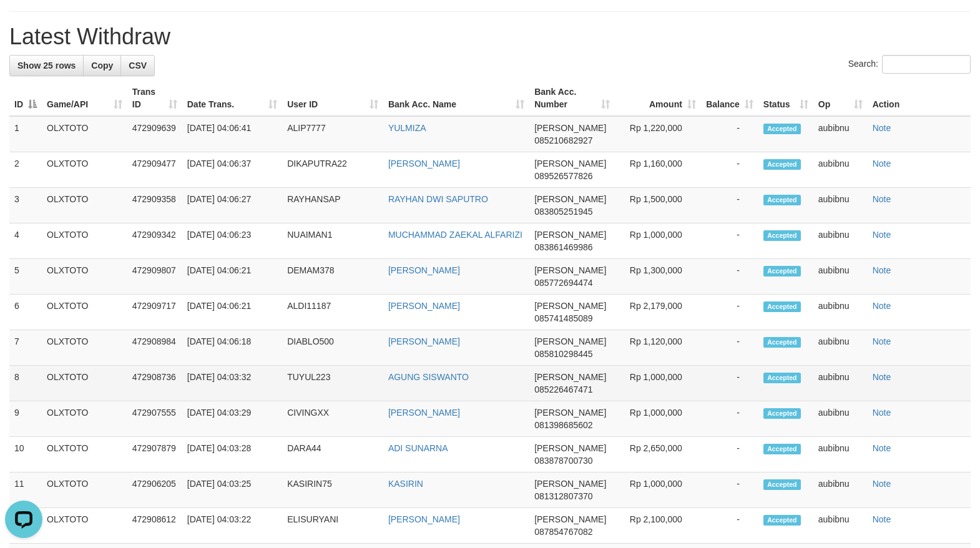 The image size is (980, 548). Describe the element at coordinates (155, 419) in the screenshot. I see `td: 472907555` at that location.